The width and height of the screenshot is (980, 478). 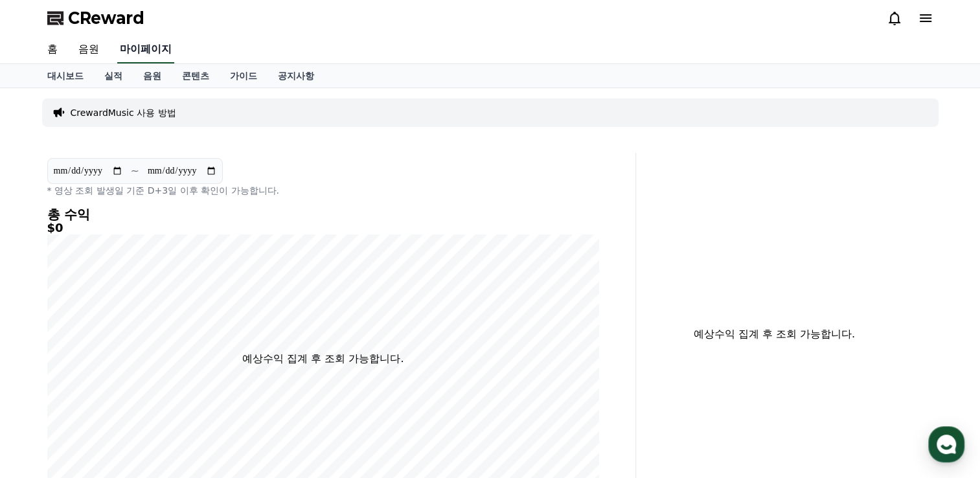 What do you see at coordinates (66, 76) in the screenshot?
I see `a: 대시보드` at bounding box center [66, 76].